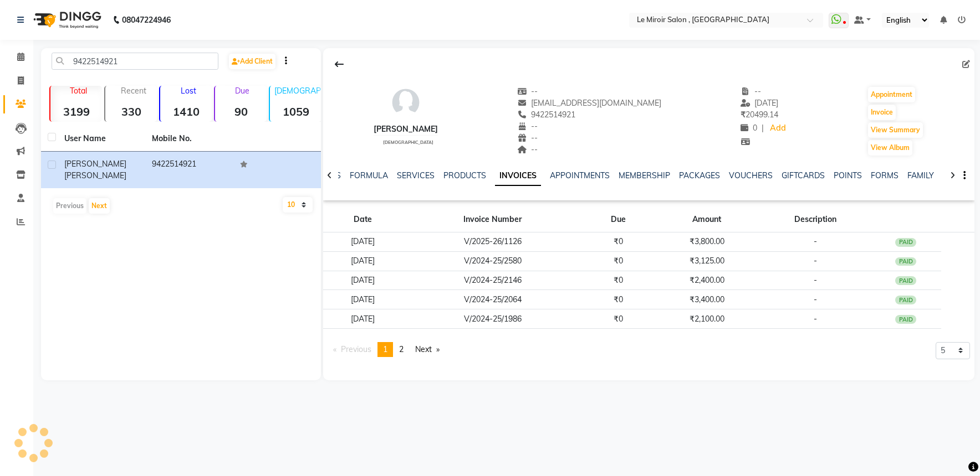  What do you see at coordinates (803, 176) in the screenshot?
I see `a: GIFTCARDS` at bounding box center [803, 176].